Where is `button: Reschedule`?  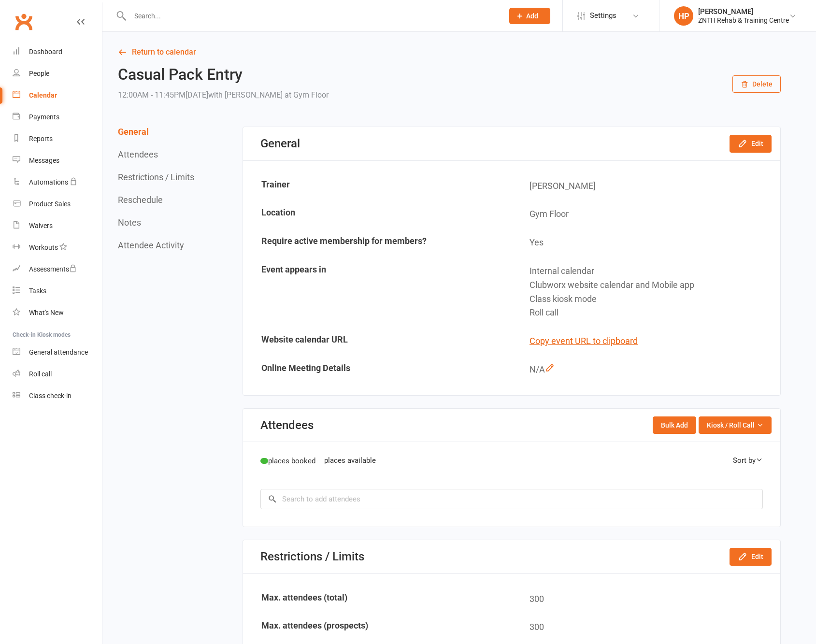
button: Reschedule is located at coordinates (140, 199).